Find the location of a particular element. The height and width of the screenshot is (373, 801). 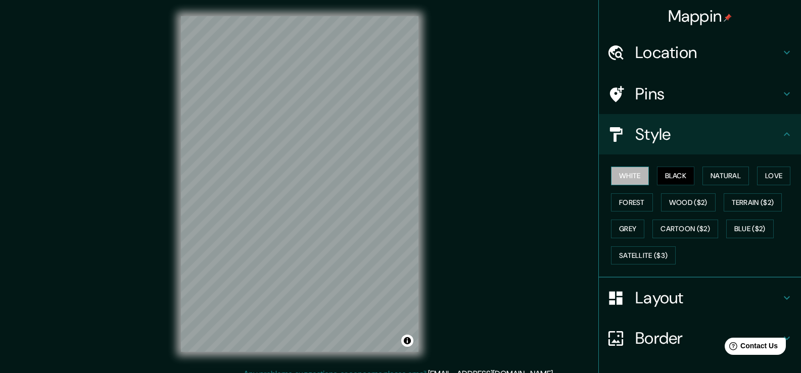

span: Contact Us is located at coordinates (48, 12).